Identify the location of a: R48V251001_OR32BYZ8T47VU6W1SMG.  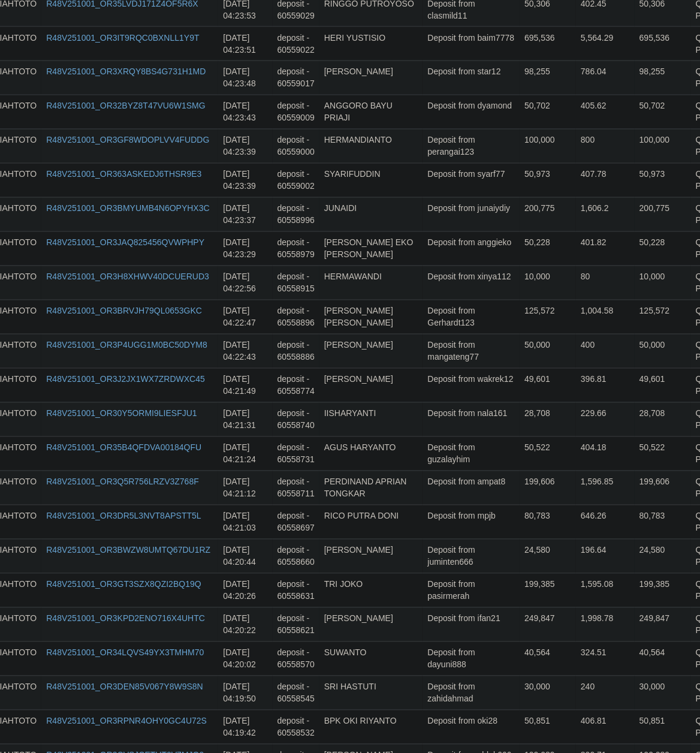
(125, 106).